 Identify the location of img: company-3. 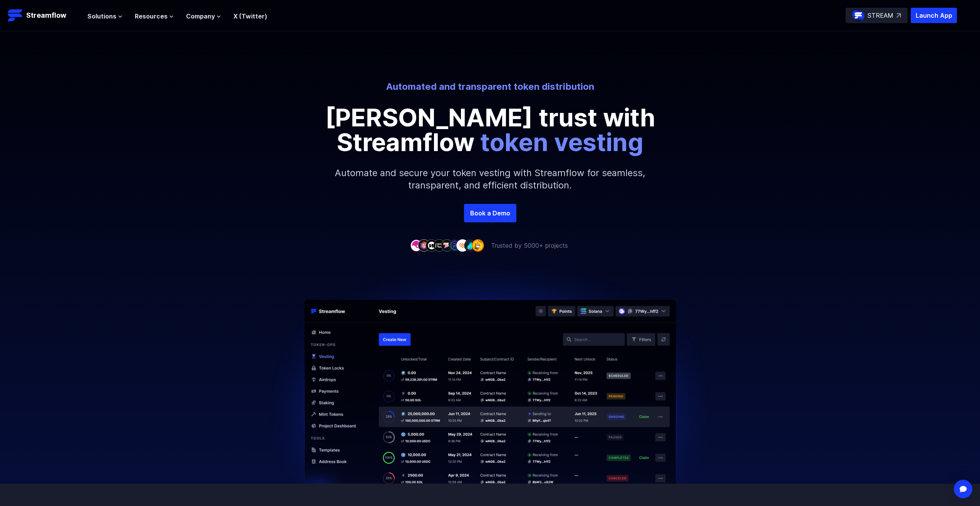
(432, 245).